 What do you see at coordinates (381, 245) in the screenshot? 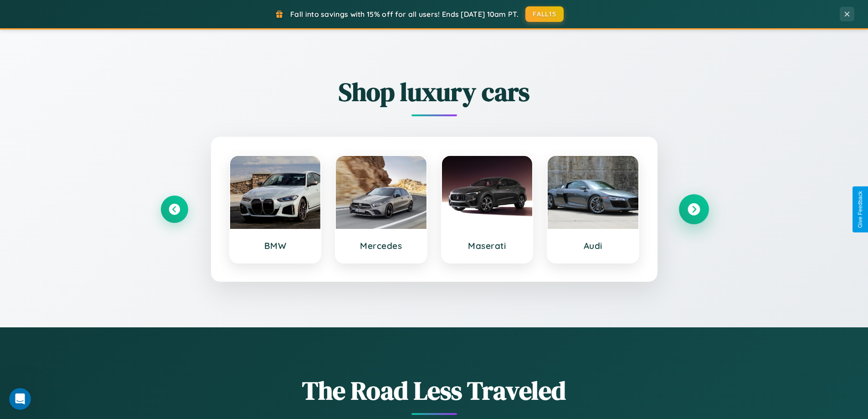
I see `h3: Mercedes` at bounding box center [381, 245].